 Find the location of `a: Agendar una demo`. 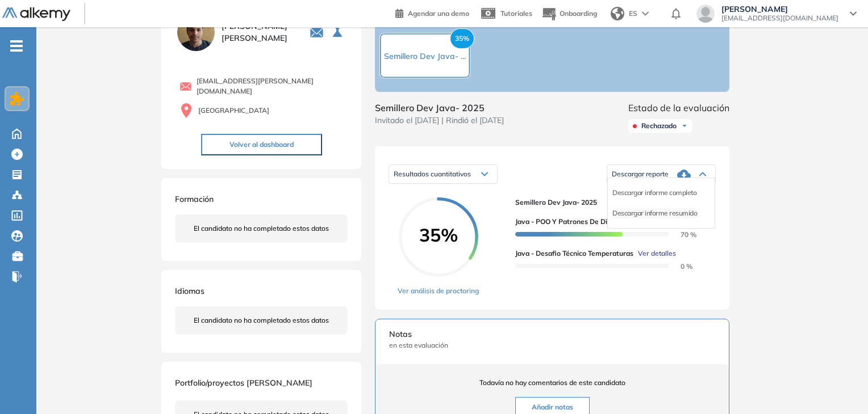

a: Agendar una demo is located at coordinates (433, 13).